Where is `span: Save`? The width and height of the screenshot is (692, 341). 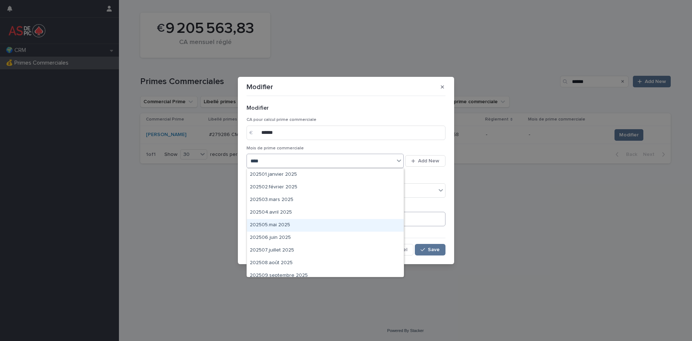
span: Save is located at coordinates (434, 250).